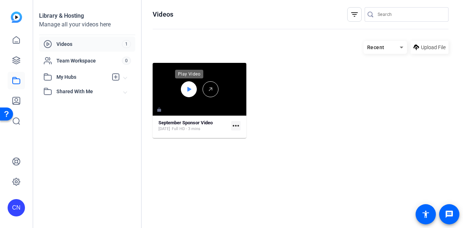  What do you see at coordinates (376, 47) in the screenshot?
I see `span: Recent` at bounding box center [376, 47].